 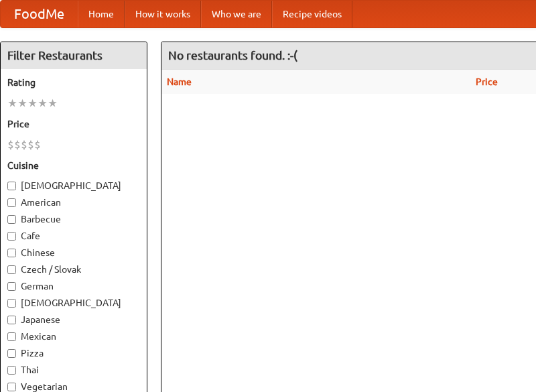 What do you see at coordinates (11, 236) in the screenshot?
I see `input: Cafe` at bounding box center [11, 236].